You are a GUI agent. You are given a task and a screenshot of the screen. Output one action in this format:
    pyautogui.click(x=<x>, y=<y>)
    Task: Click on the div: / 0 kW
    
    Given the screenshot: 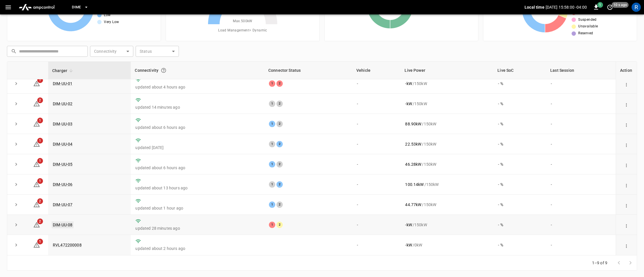 What is the action you would take?
    pyautogui.click(x=447, y=245)
    